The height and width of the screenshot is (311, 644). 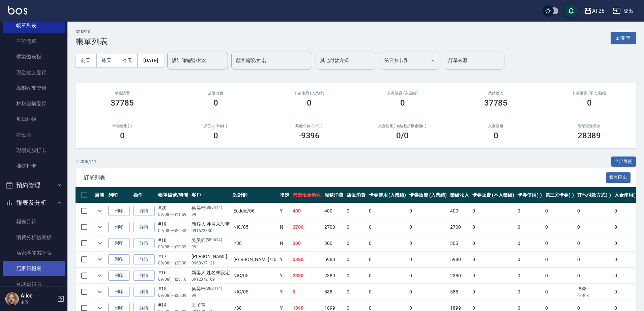 I want to click on a: 報表目錄, so click(x=34, y=222).